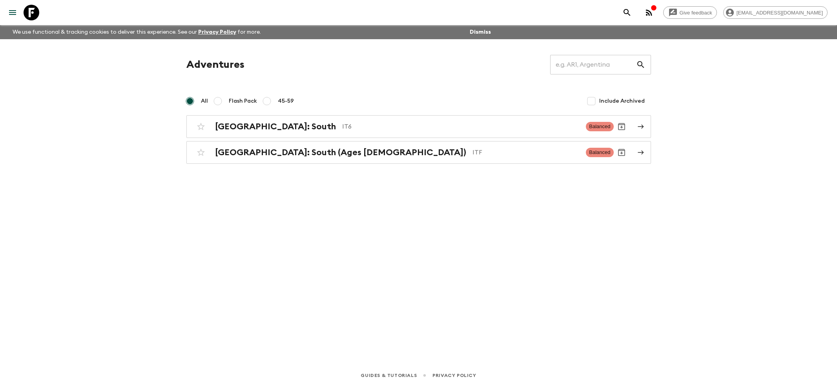 The width and height of the screenshot is (837, 386). I want to click on span: Flash Pack, so click(243, 101).